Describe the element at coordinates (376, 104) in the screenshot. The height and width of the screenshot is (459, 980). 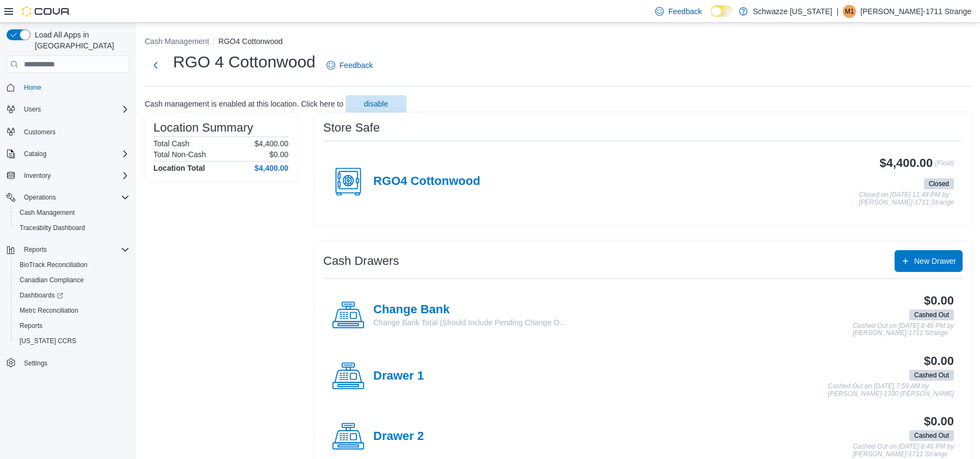
I see `span: disable` at that location.